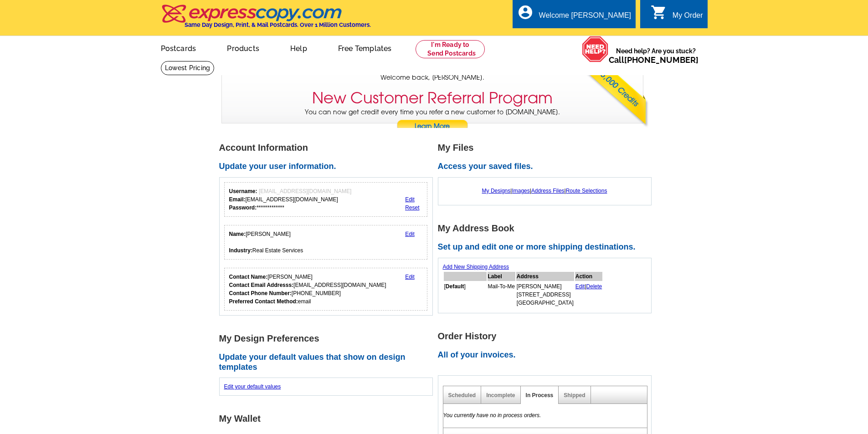 Image resolution: width=868 pixels, height=434 pixels. Describe the element at coordinates (496, 191) in the screenshot. I see `a: My Designs` at that location.